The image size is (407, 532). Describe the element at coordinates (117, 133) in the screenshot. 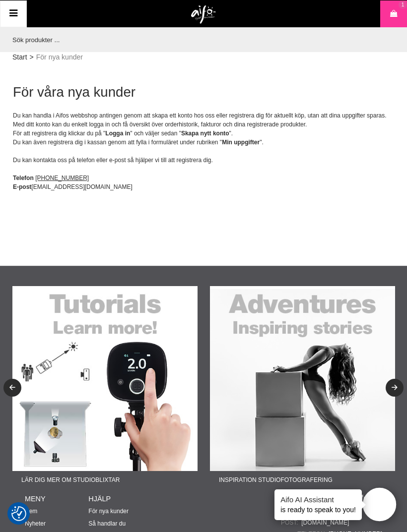

I see `strong: Logga in` at that location.